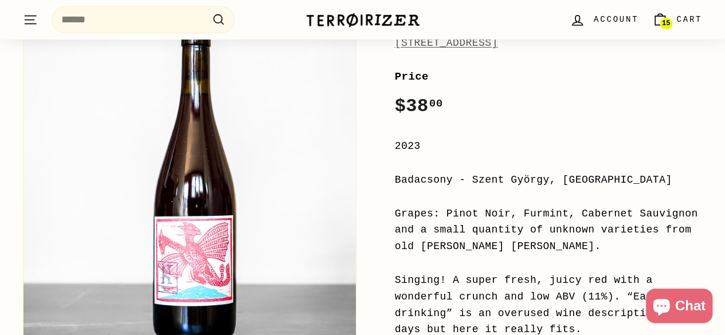  I want to click on sup: 00, so click(436, 104).